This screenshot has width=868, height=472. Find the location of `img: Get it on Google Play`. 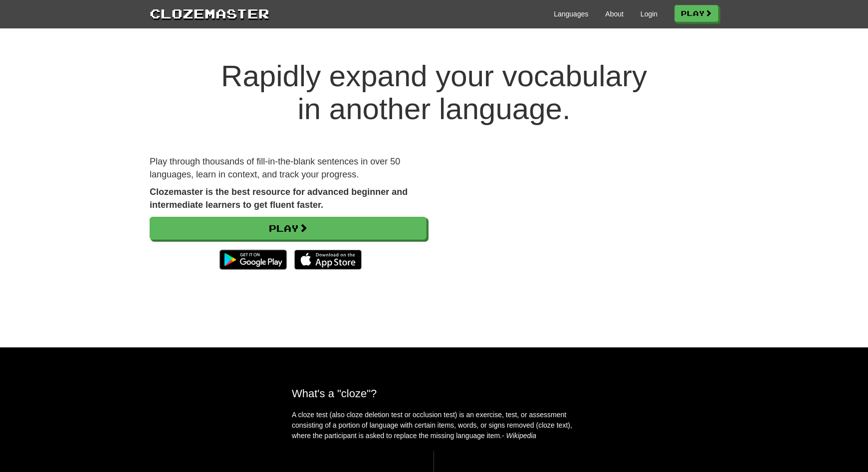

img: Get it on Google Play is located at coordinates (252, 260).